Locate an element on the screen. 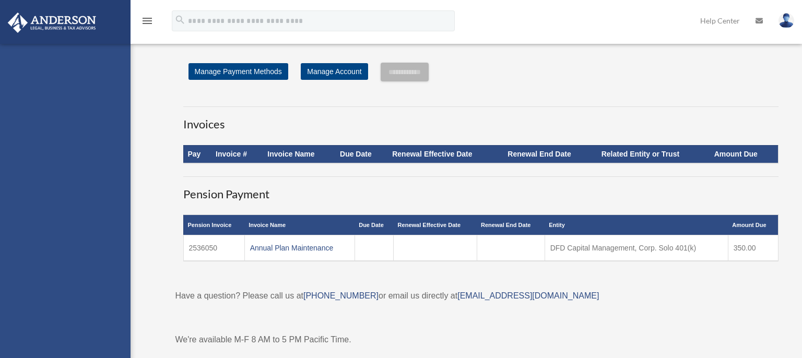  th: Pay is located at coordinates (197, 154).